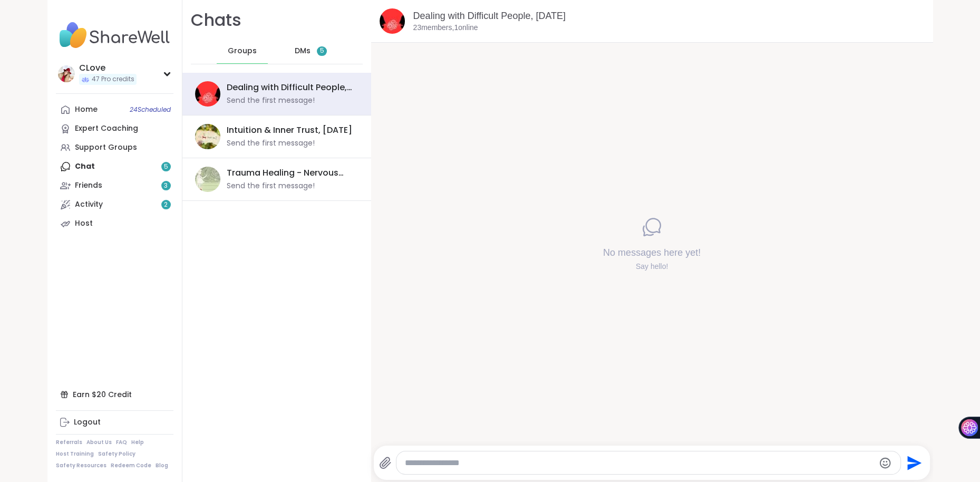 This screenshot has height=482, width=980. Describe the element at coordinates (208, 136) in the screenshot. I see `img: Intuition & Inner Trust, Oct 15` at that location.